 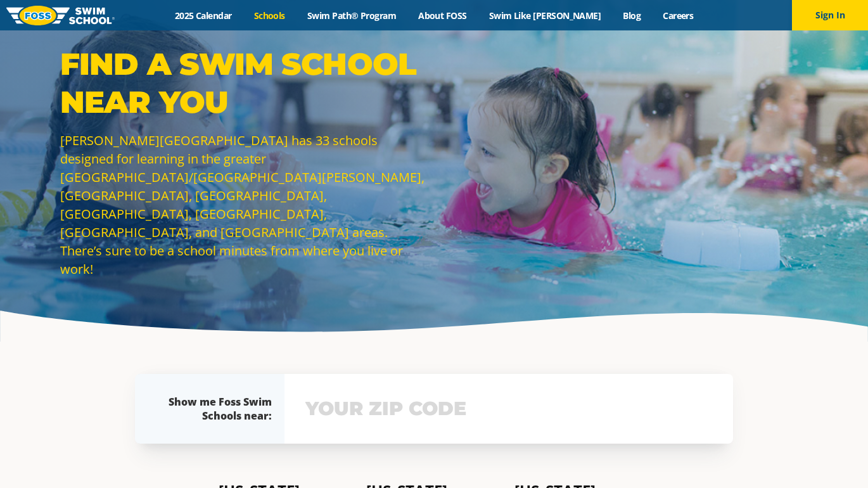 What do you see at coordinates (216, 409) in the screenshot?
I see `div: Show me Foss Swim Schools near:` at bounding box center [216, 409].